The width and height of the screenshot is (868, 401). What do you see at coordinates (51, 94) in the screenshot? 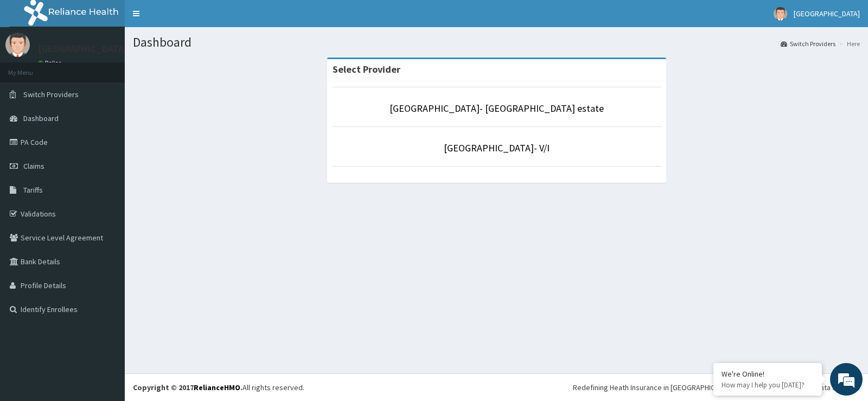
I see `span: Switch Providers` at bounding box center [51, 94].